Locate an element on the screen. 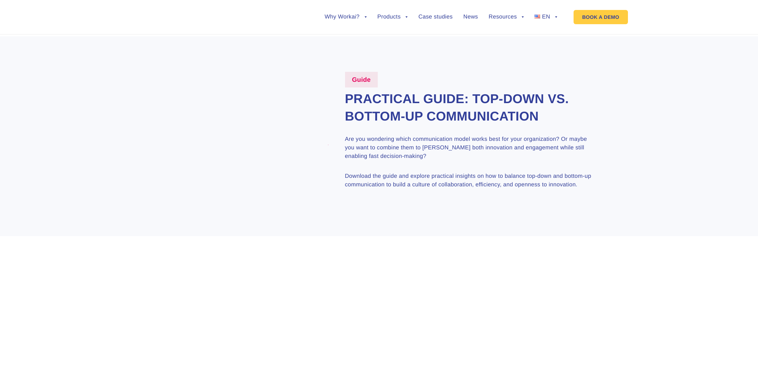 This screenshot has width=758, height=367. p: Download the guide and explore practical insights on how to balance top-down and bottom-up commun... is located at coordinates (469, 180).